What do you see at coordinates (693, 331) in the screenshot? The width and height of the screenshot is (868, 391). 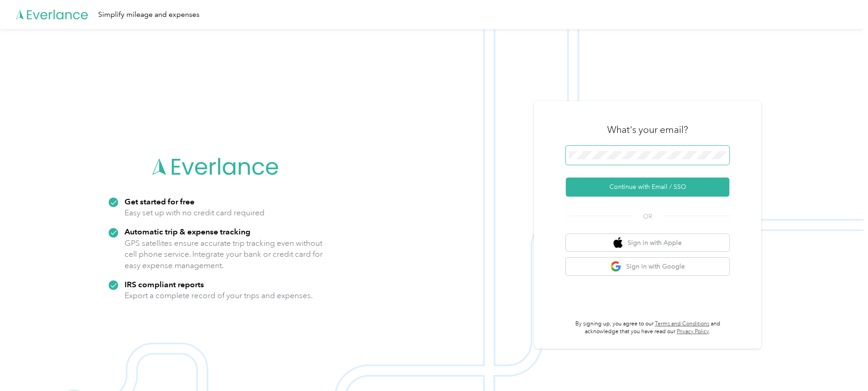 I see `a: Privacy Policy` at bounding box center [693, 331].